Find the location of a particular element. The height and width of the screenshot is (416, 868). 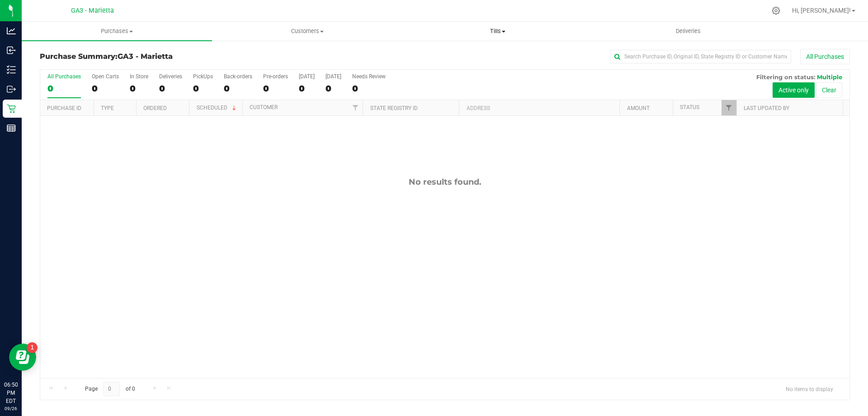

p: 09/26 is located at coordinates (11, 408).